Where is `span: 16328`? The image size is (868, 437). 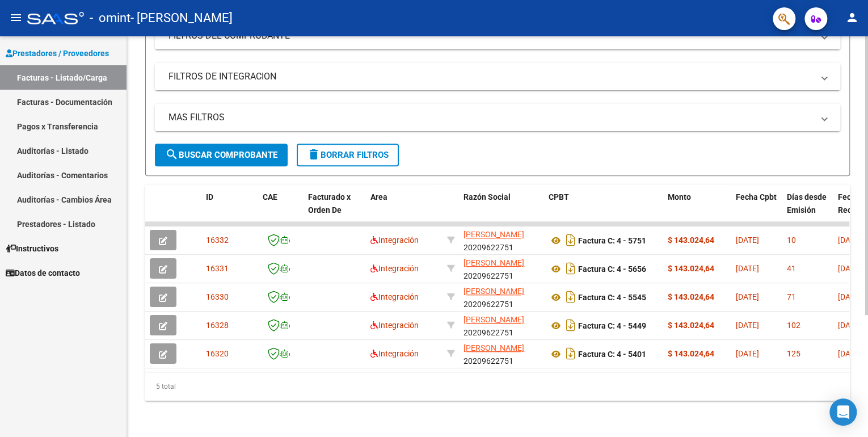
span: 16328 is located at coordinates (217, 325).